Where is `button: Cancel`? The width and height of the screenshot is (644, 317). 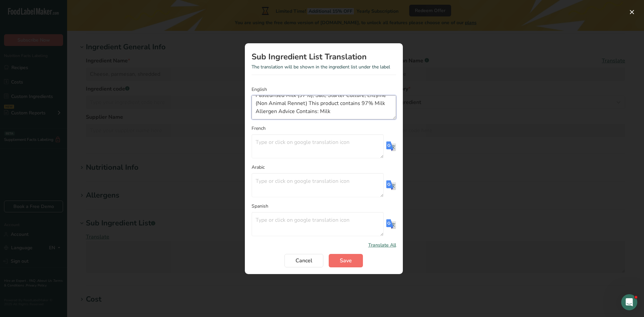 button: Cancel is located at coordinates (304, 260).